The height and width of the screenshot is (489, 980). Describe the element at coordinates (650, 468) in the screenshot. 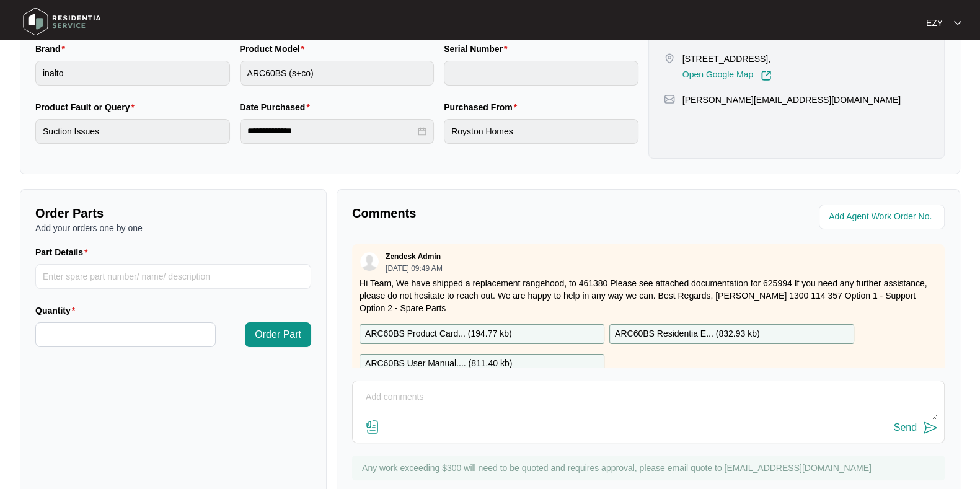

I see `p: Any work exceeding $300 will need to be quoted and requires approval, please email quote to [EMAI...` at that location.